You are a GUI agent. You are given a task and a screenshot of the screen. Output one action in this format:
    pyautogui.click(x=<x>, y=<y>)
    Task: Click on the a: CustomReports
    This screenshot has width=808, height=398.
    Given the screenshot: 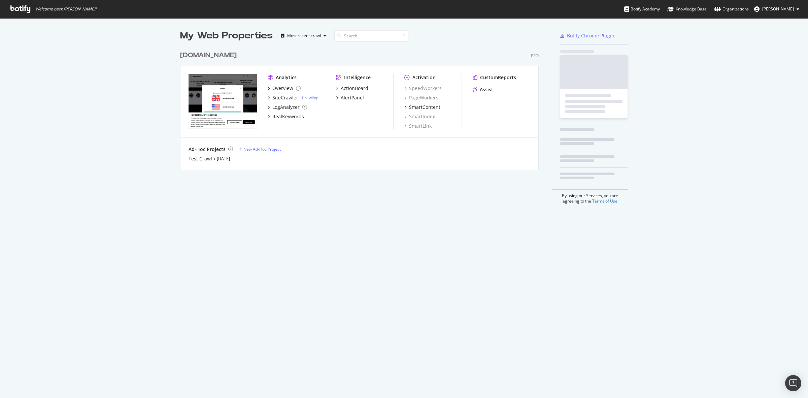 What is the action you would take?
    pyautogui.click(x=494, y=77)
    